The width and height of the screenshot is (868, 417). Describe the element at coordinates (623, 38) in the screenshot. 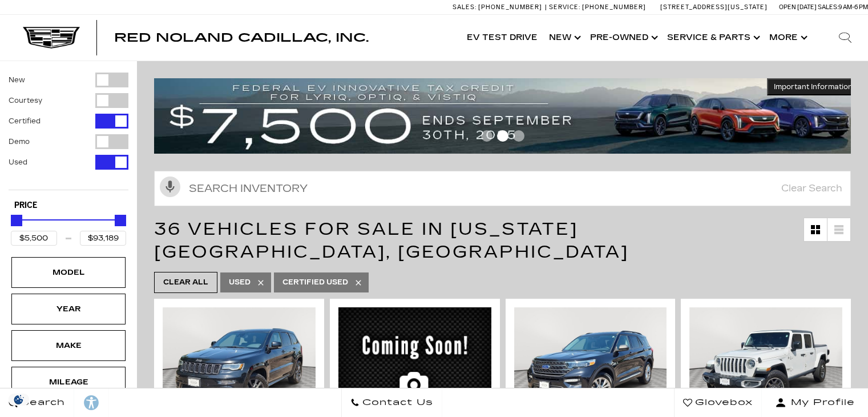

I see `a: Pre-Owned` at that location.